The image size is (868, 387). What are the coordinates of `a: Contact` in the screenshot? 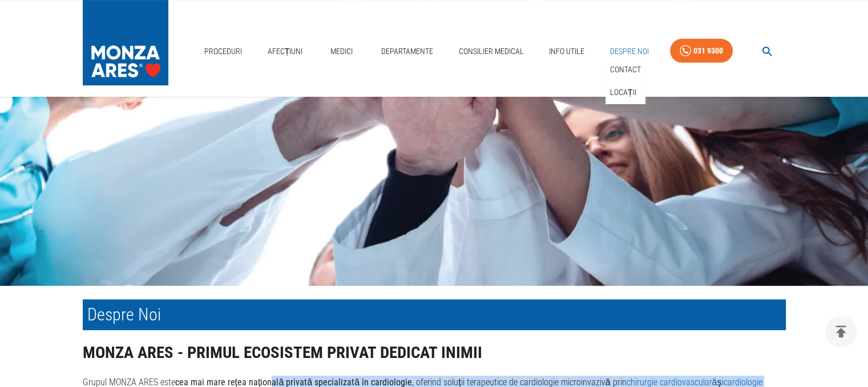 It's located at (625, 69).